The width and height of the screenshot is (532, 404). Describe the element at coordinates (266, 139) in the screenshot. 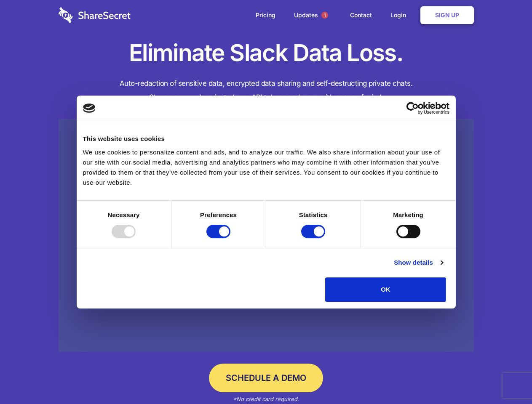

I see `div: This website uses cookies` at that location.